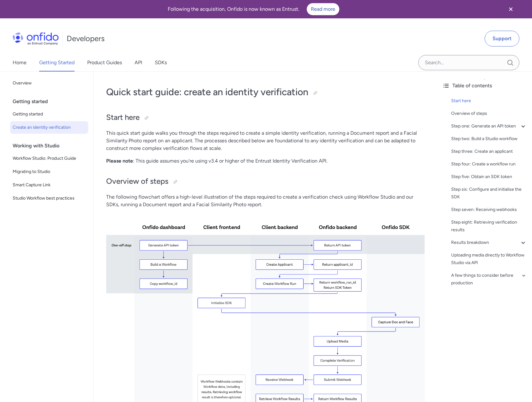 The width and height of the screenshot is (532, 402). What do you see at coordinates (469, 62) in the screenshot?
I see `input: Onfido search input field` at bounding box center [469, 62].